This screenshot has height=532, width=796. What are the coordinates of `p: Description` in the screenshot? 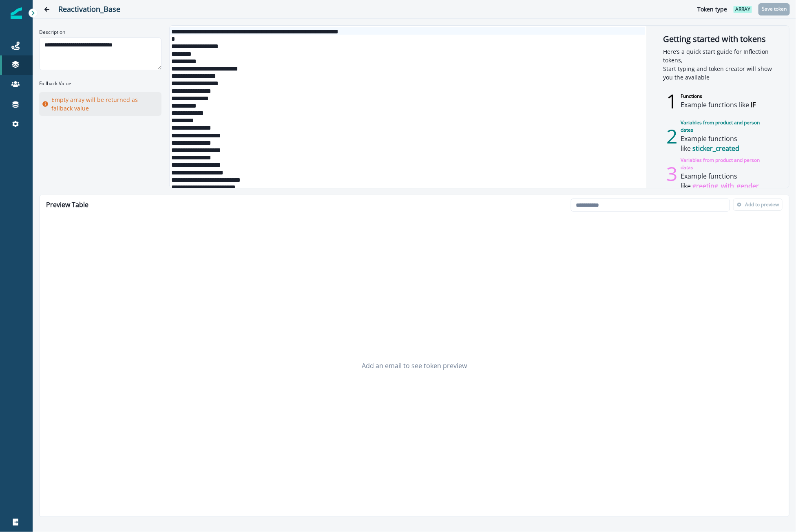 It's located at (52, 32).